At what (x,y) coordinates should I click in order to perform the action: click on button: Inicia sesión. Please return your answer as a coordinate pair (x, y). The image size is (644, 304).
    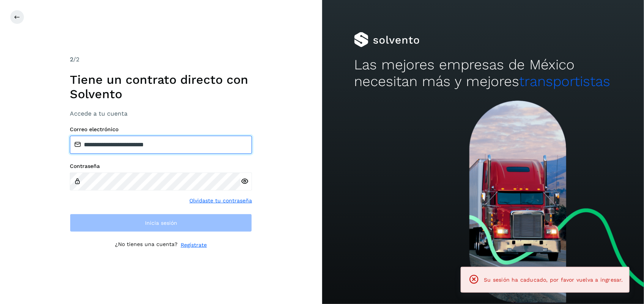
    Looking at the image, I should click on (161, 223).